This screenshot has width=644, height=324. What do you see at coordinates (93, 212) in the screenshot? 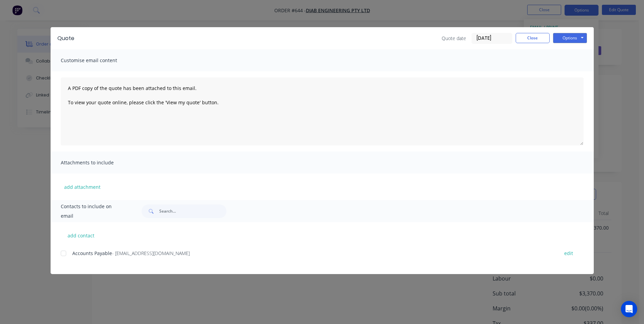
I see `span: Contacts to include on email` at bounding box center [93, 212].